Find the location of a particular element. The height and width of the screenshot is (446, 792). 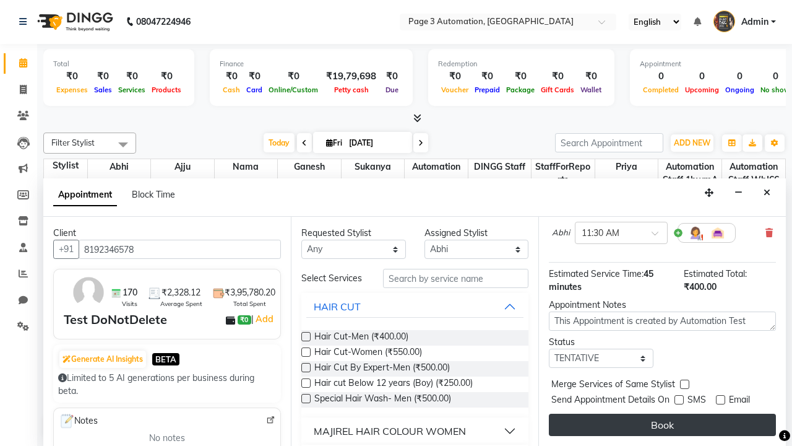

button: MAJIREL HAIR COLOUR WOMEN is located at coordinates (415, 431).